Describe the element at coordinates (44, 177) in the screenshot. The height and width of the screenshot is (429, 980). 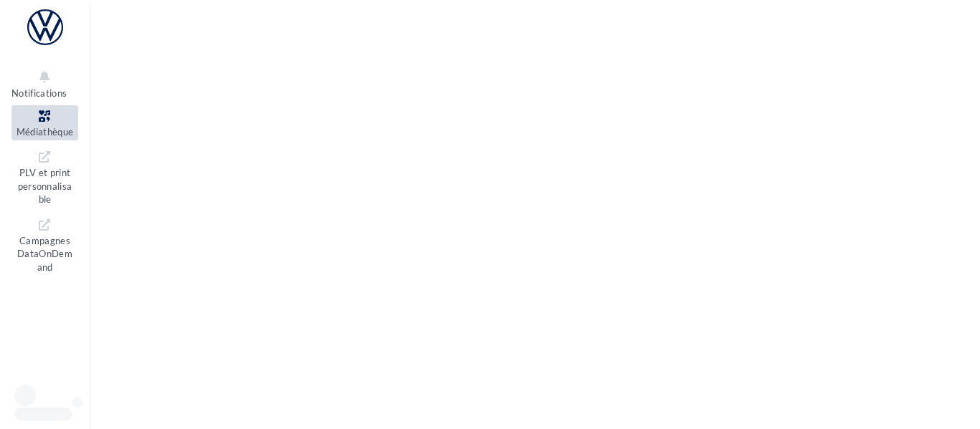
I see `a: PLV et print personnalisable` at that location.